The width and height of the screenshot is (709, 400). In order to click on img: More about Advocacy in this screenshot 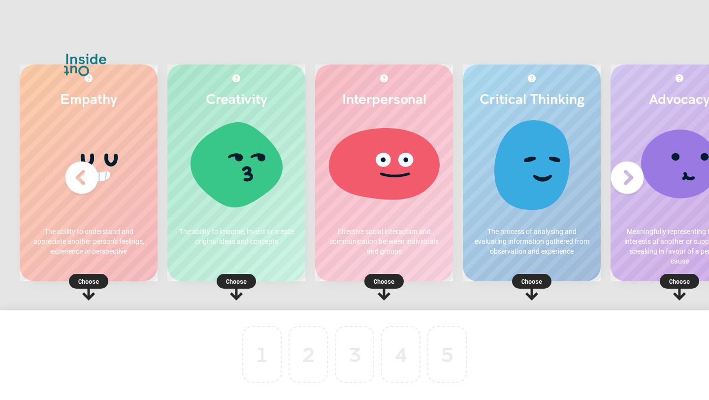, I will do `click(680, 78)`.